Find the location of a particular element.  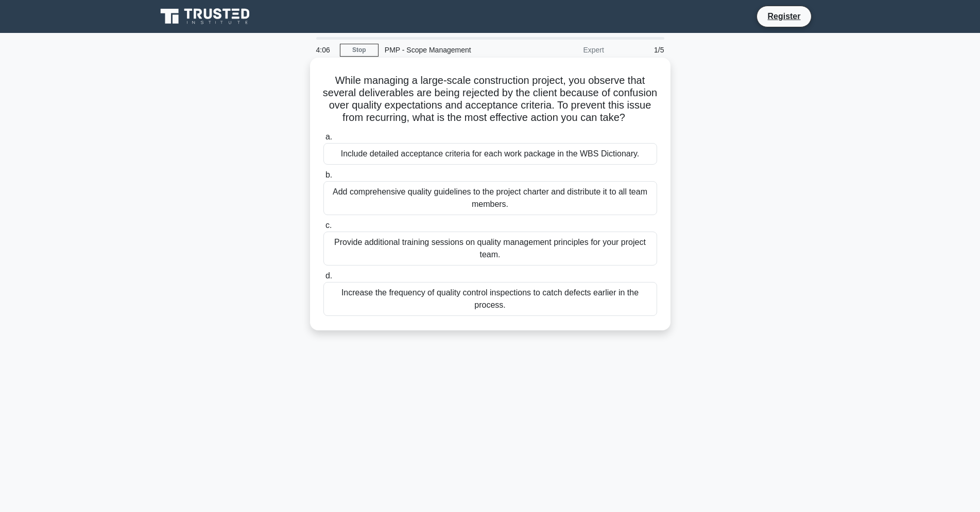

span: a. is located at coordinates (329, 136).